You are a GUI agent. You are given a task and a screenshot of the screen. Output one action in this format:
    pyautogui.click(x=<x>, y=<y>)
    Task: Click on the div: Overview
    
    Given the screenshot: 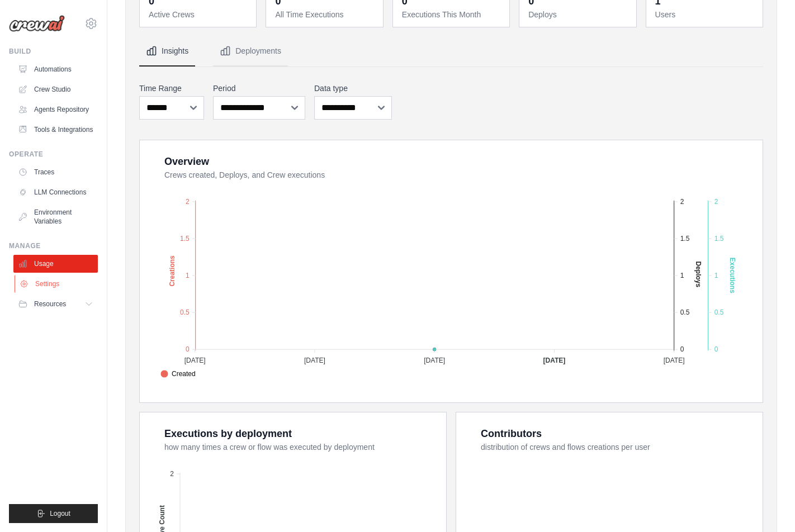 What is the action you would take?
    pyautogui.click(x=186, y=162)
    